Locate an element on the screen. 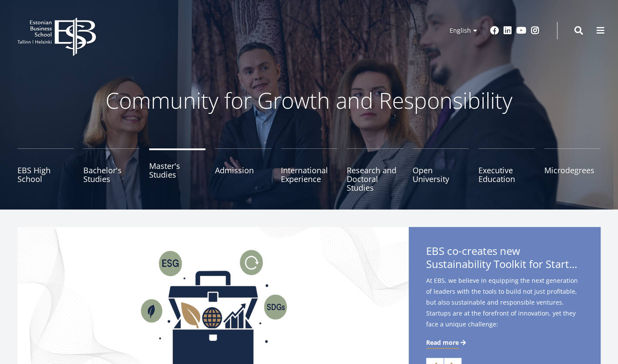 Image resolution: width=618 pixels, height=364 pixels. span: Read more is located at coordinates (443, 343).